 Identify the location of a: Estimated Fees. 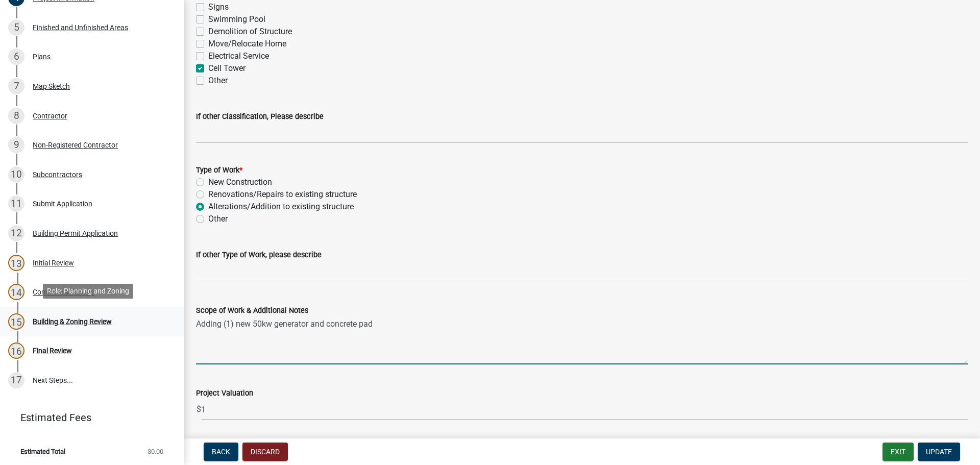
(87, 417).